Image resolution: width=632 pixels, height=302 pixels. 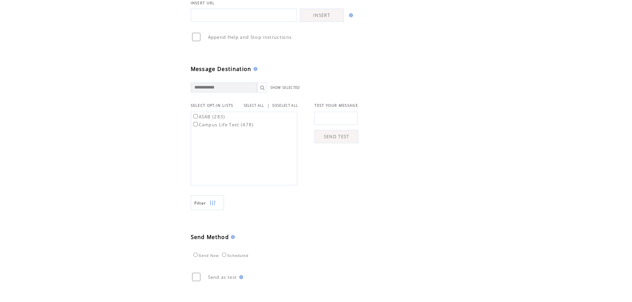 What do you see at coordinates (224, 255) in the screenshot?
I see `input: Scheduled` at bounding box center [224, 255].